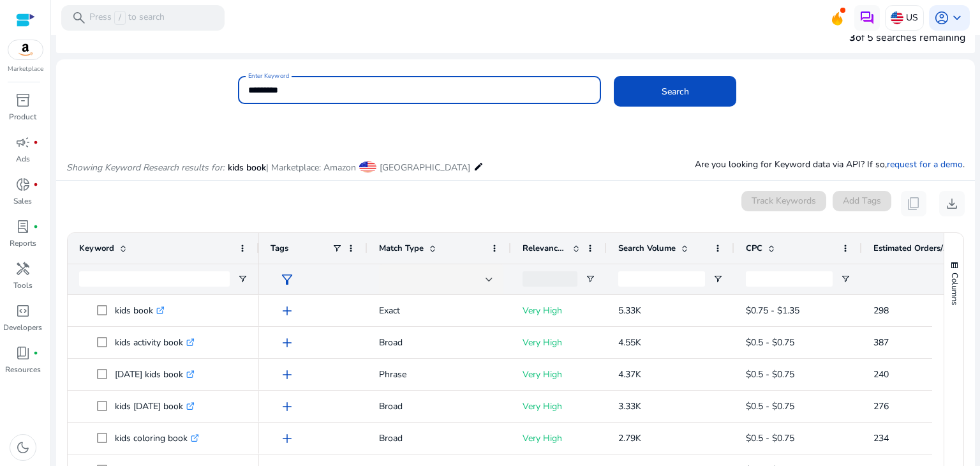  Describe the element at coordinates (23, 100) in the screenshot. I see `span: inventory_2` at that location.